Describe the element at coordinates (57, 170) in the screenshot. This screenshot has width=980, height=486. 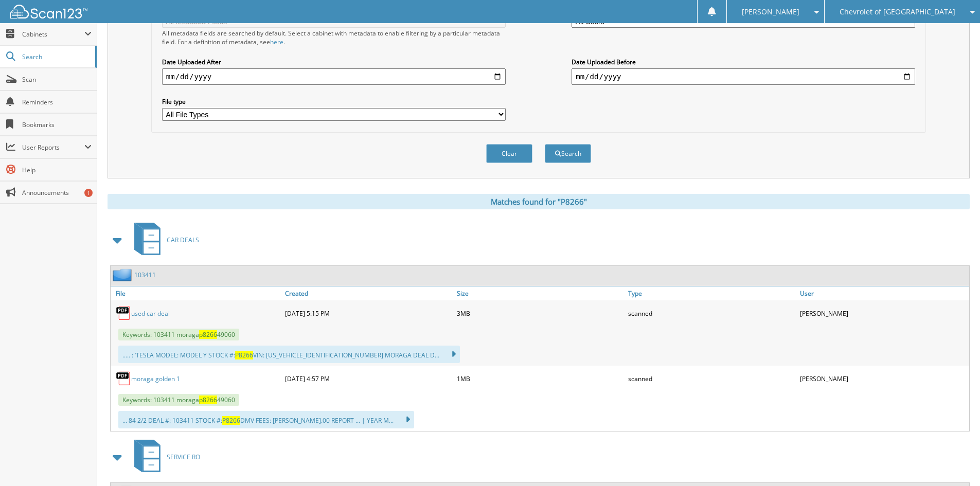
I see `span: Help` at that location.